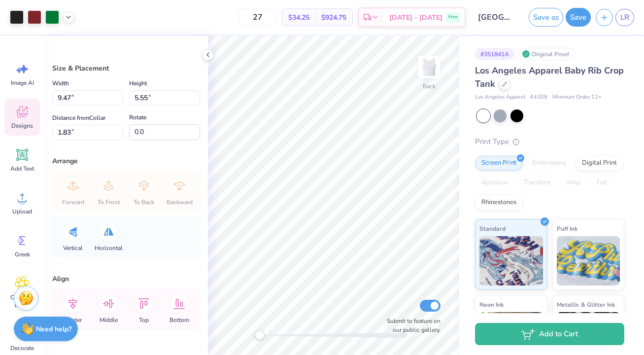 The height and width of the screenshot is (355, 644). I want to click on div: Size & Placement, so click(126, 68).